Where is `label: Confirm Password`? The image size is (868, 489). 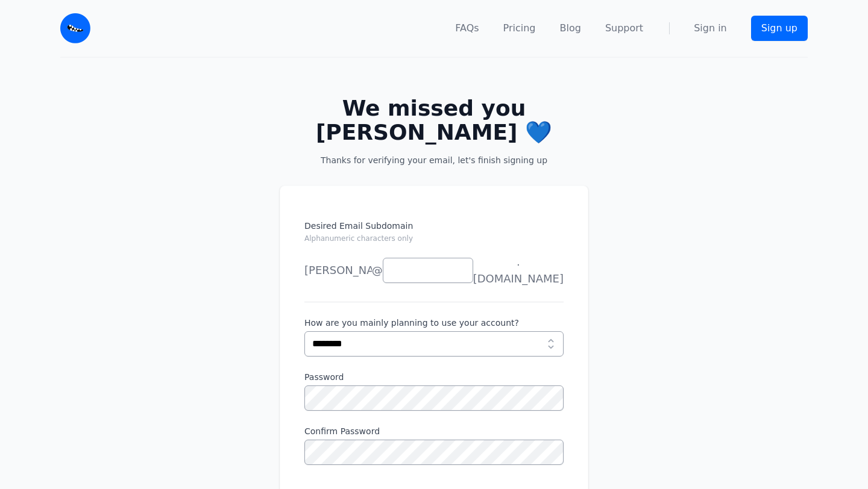 label: Confirm Password is located at coordinates (434, 431).